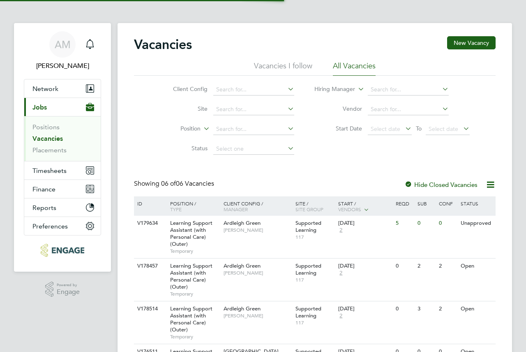 The width and height of the screenshot is (526, 352). What do you see at coordinates (150, 203) in the screenshot?
I see `div: ID` at bounding box center [150, 203].